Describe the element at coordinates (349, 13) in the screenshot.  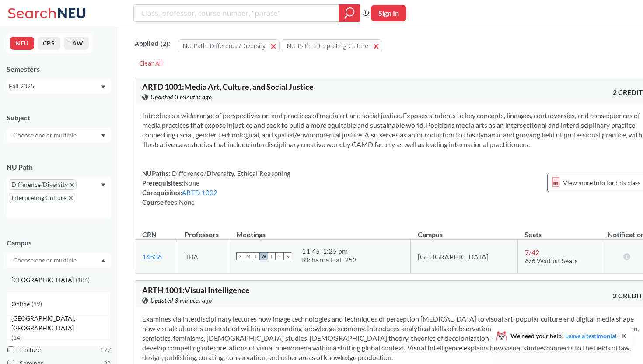
I see `div: magnifying glass` at that location.